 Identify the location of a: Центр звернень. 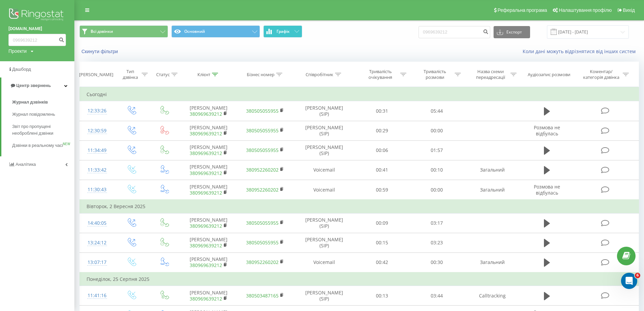
(38, 86).